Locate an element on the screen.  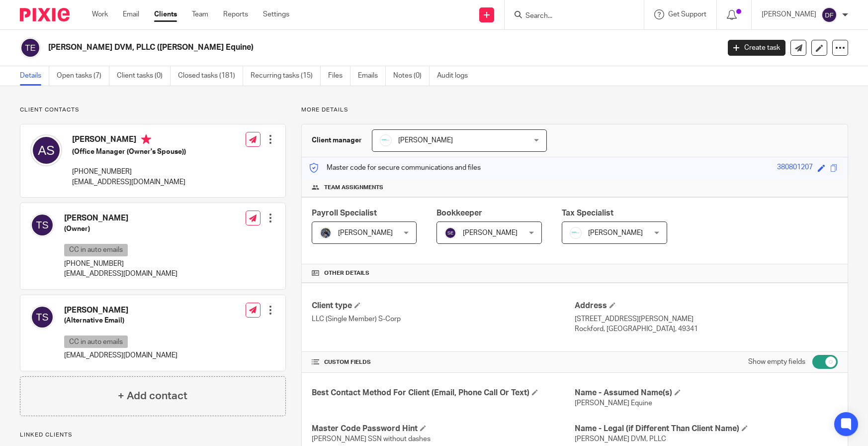
p: More details is located at coordinates (575, 110).